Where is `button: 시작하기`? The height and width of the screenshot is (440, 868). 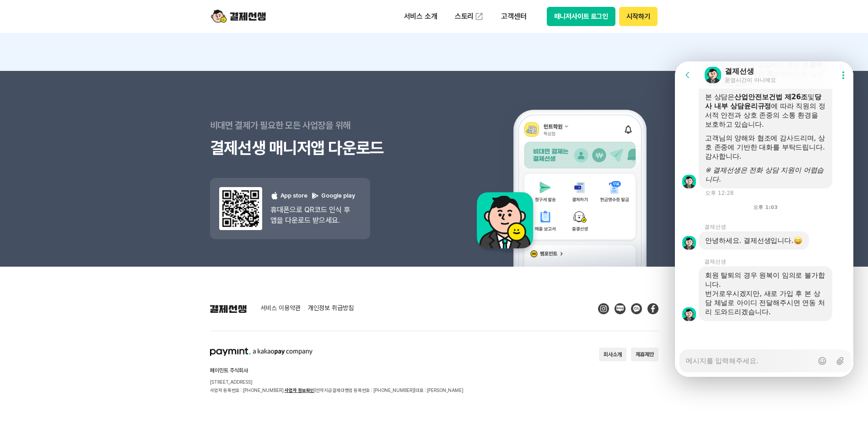
button: 시작하기 is located at coordinates (638, 17).